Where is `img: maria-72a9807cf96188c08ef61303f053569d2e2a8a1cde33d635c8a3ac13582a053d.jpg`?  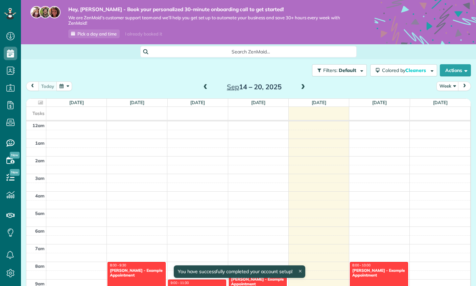 img: maria-72a9807cf96188c08ef61303f053569d2e2a8a1cde33d635c8a3ac13582a053d.jpg is located at coordinates (36, 12).